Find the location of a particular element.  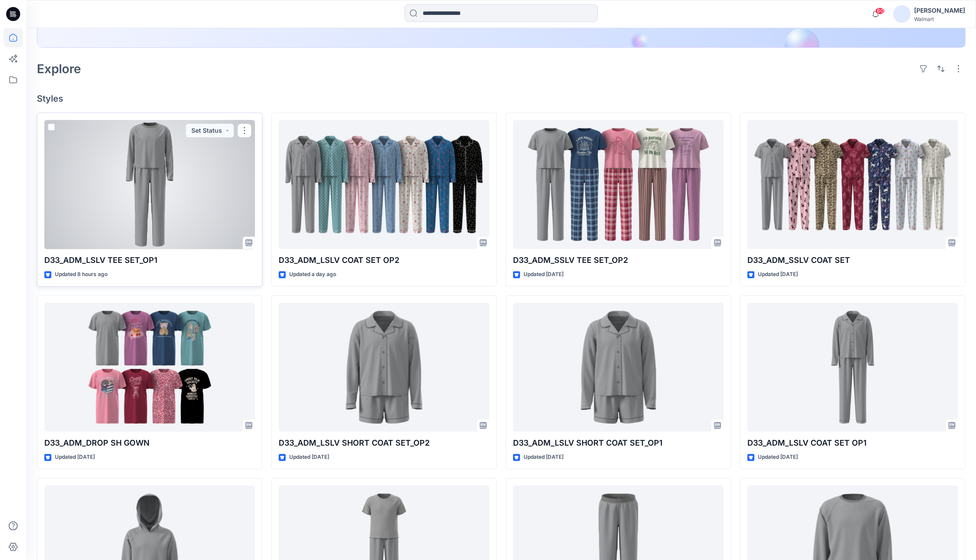

p: D33_ADM_SSLV TEE SET_OP2 is located at coordinates (618, 260).